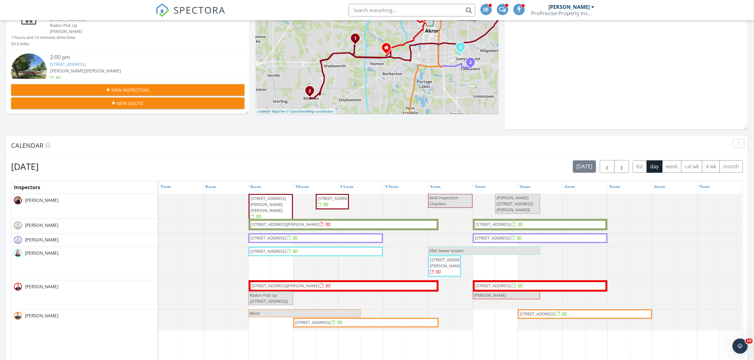 Image resolution: width=754 pixels, height=360 pixels. What do you see at coordinates (412, 10) in the screenshot?
I see `input: Search everything...` at bounding box center [412, 10].